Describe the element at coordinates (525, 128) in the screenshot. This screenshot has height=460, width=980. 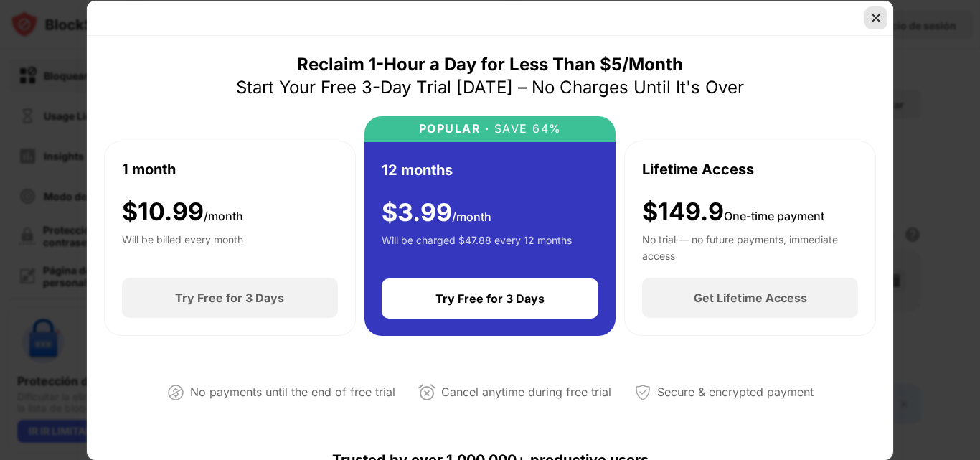
I see `div: SAVE 64%` at that location.